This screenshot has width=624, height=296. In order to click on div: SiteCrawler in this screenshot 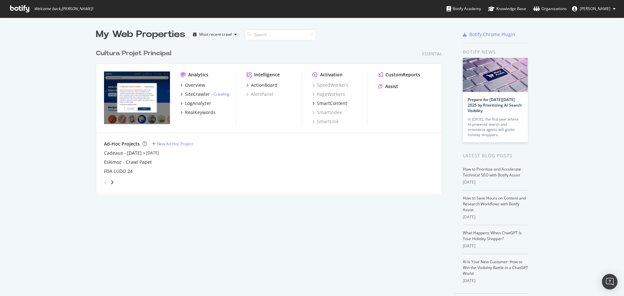, I will do `click(197, 94)`.